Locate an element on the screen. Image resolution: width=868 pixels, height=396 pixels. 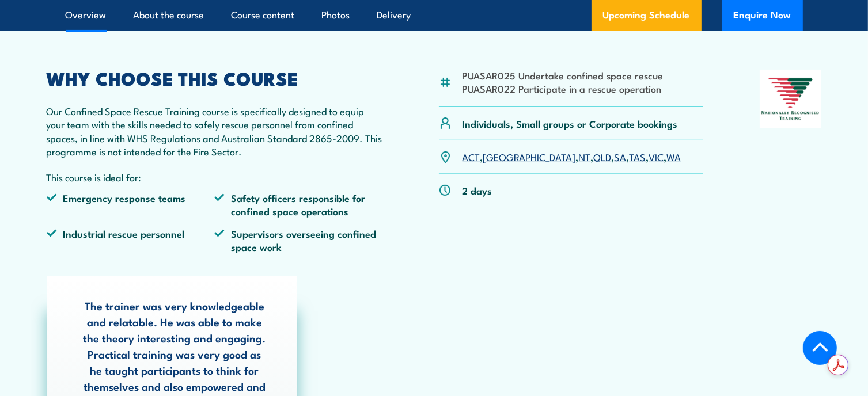
a: SA is located at coordinates (620, 157).